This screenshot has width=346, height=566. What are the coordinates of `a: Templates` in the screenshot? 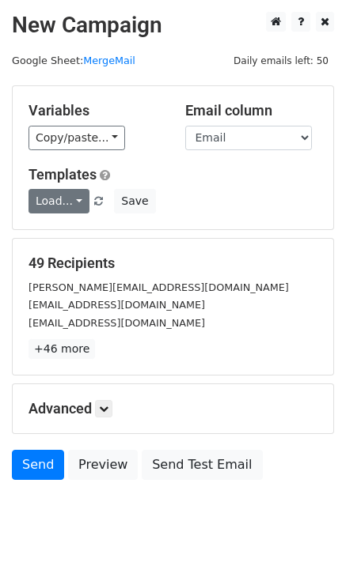 It's located at (62, 174).